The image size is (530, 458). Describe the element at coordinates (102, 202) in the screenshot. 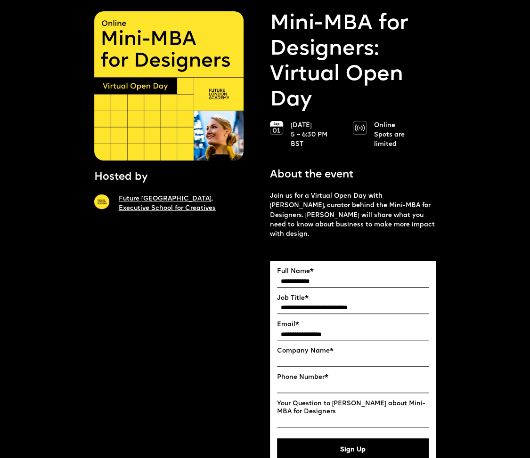

I see `img: A yellow circle with Future London Academy logo` at that location.